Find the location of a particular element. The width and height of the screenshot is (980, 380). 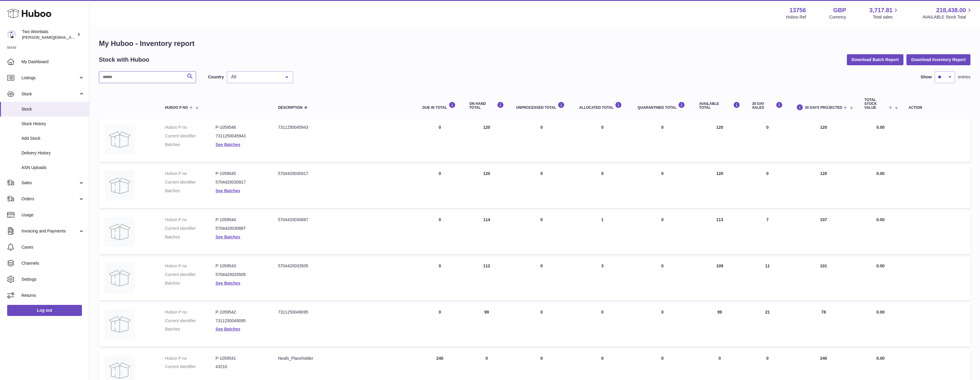

label: Country is located at coordinates (215, 76).